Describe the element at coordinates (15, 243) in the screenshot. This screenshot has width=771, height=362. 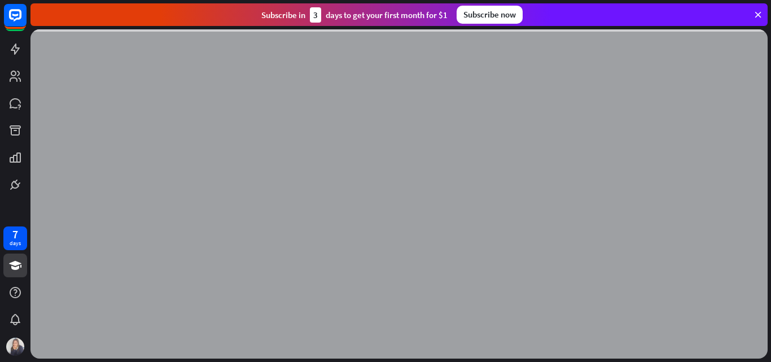
I see `div: days` at that location.